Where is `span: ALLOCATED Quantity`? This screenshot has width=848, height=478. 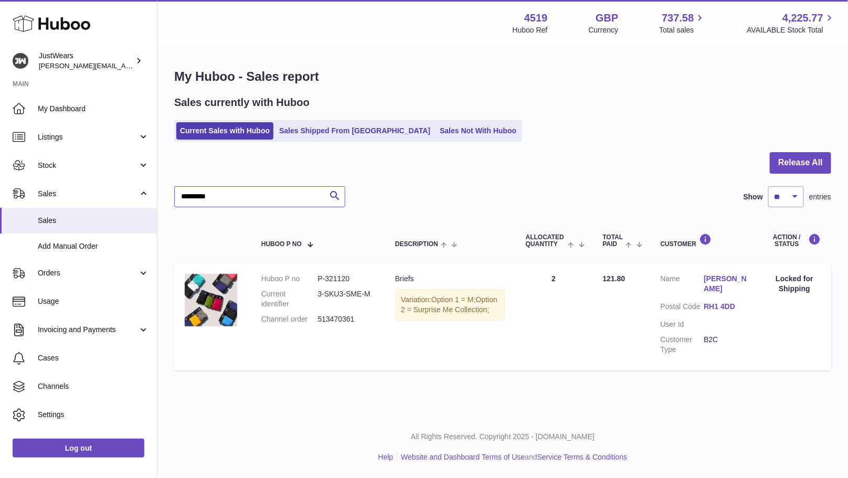
span: ALLOCATED Quantity is located at coordinates (545, 241).